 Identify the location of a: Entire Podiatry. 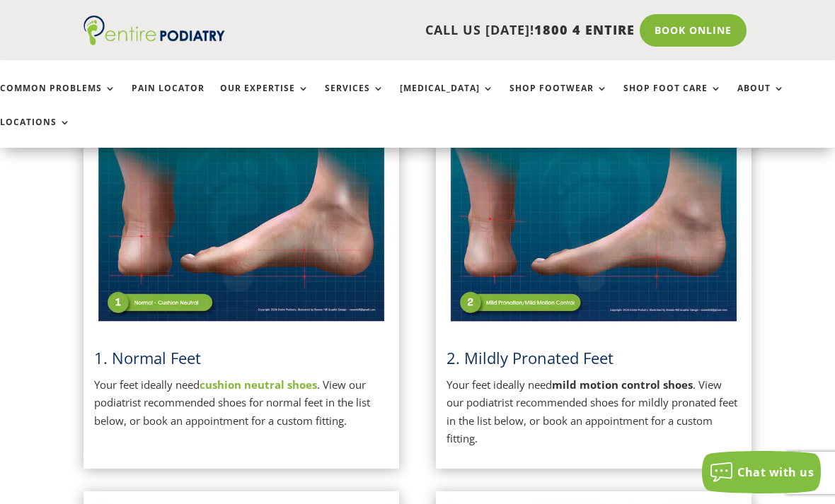
(154, 41).